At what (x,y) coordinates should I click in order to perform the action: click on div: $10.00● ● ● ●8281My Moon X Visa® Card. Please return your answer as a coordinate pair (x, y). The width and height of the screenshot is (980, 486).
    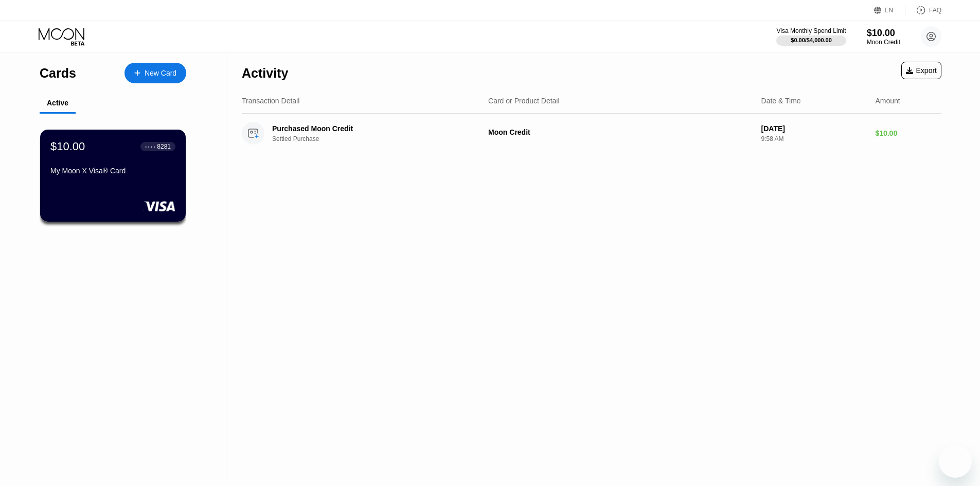
    Looking at the image, I should click on (113, 175).